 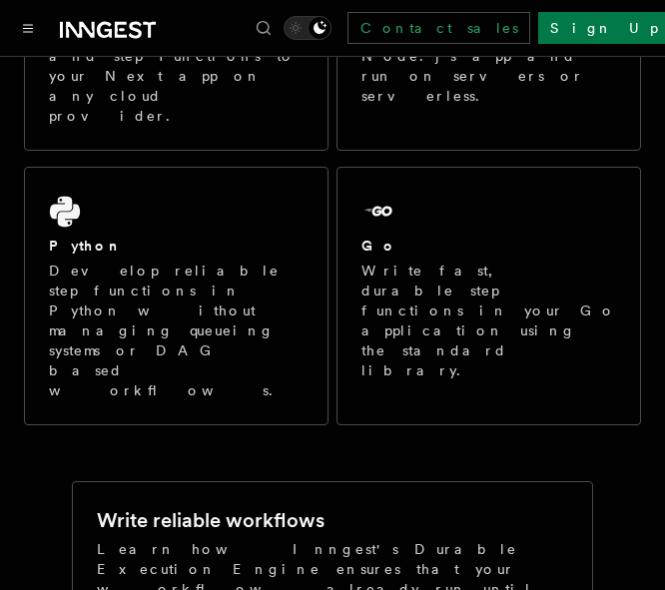 What do you see at coordinates (488, 296) in the screenshot?
I see `a: GoWrite fast, durable step functions in your Go application using the standard library.` at bounding box center [488, 296].